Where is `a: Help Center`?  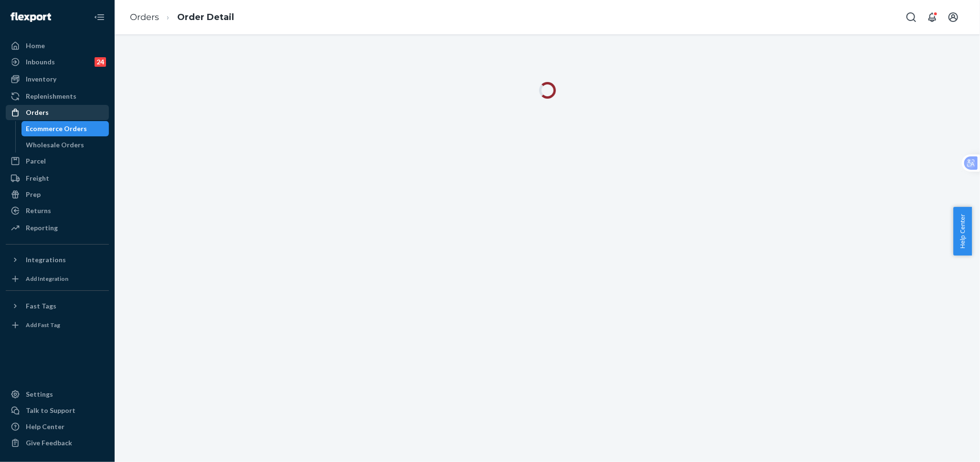 a: Help Center is located at coordinates (57, 427).